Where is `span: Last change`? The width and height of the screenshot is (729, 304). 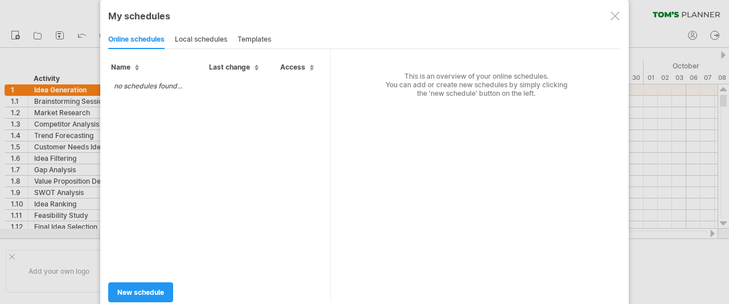
span: Last change is located at coordinates (234, 67).